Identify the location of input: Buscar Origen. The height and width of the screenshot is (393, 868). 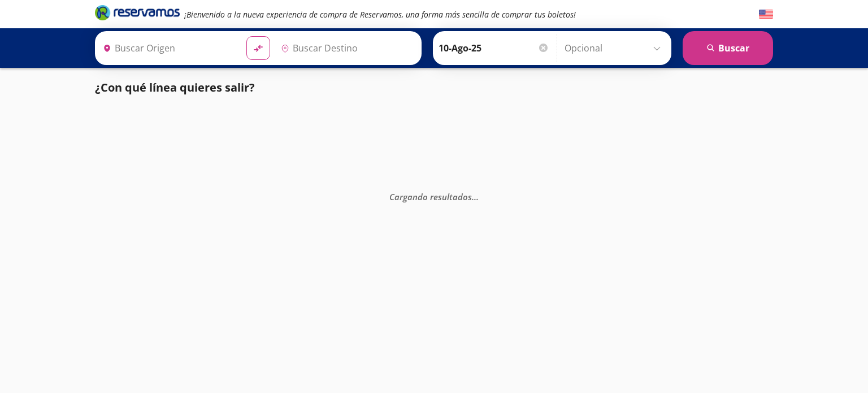
(168, 48).